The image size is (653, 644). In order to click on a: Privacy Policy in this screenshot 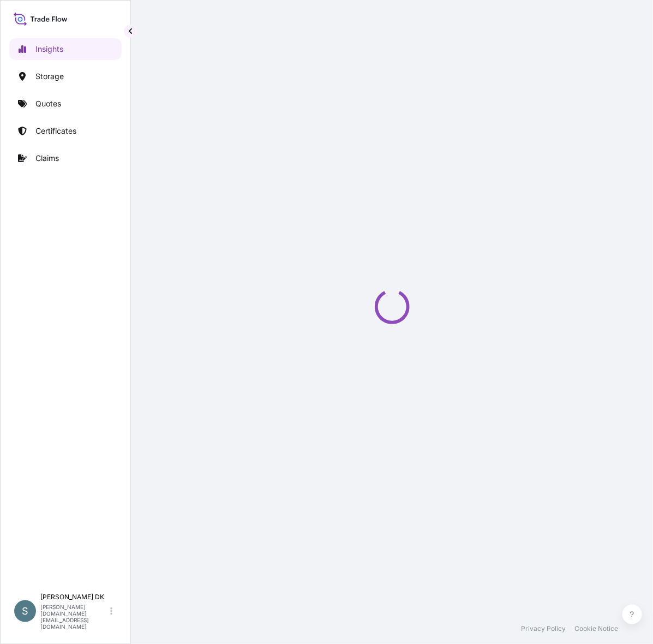, I will do `click(544, 629)`.